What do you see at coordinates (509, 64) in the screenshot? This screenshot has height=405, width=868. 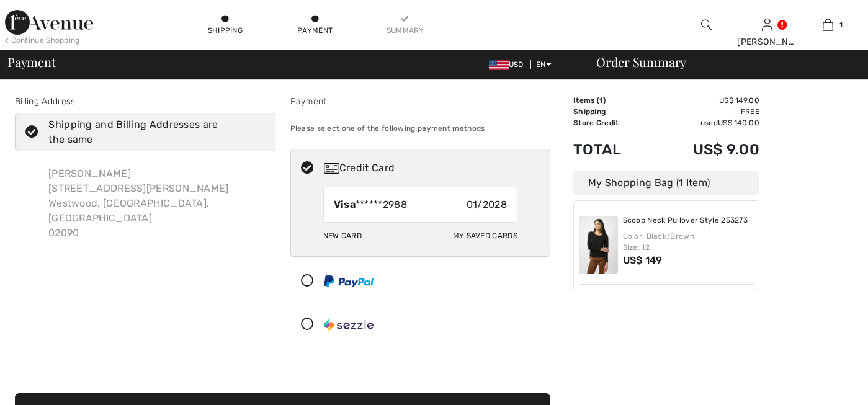 I see `span: USD` at bounding box center [509, 64].